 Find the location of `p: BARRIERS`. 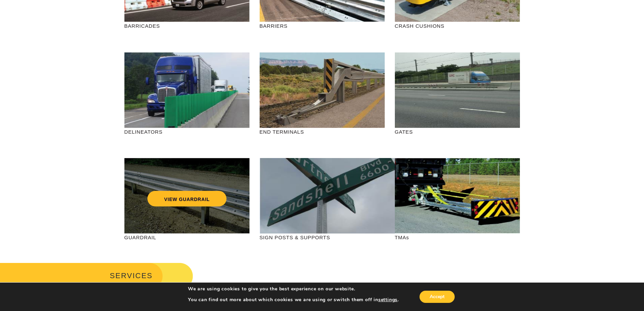

p: BARRIERS is located at coordinates (322, 25).